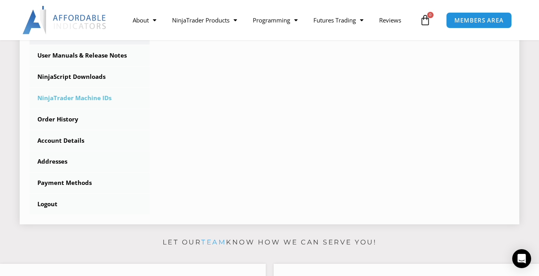 The image size is (539, 276). Describe the element at coordinates (430, 15) in the screenshot. I see `span: 0` at that location.